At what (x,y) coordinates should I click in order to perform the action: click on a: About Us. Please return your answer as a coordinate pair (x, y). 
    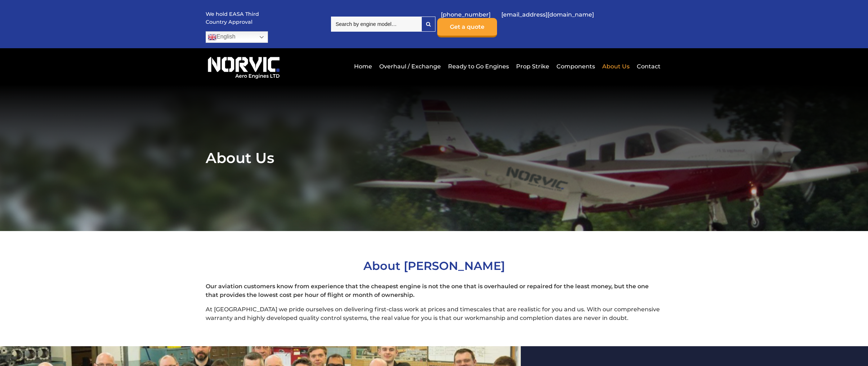
    Looking at the image, I should click on (616, 66).